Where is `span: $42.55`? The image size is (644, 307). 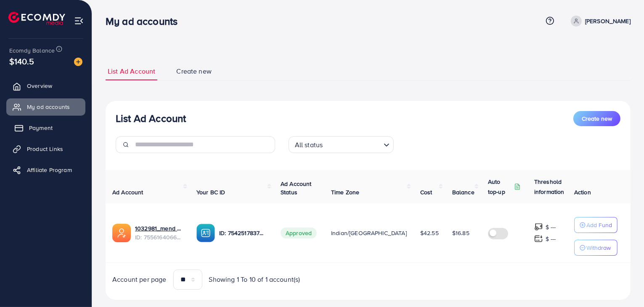 span: $42.55 is located at coordinates (430, 233).